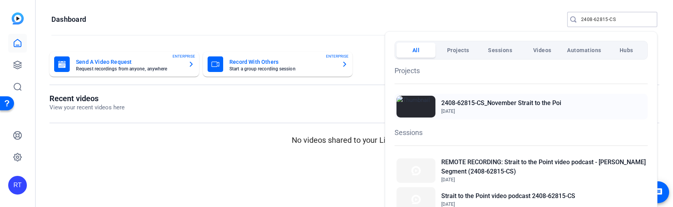 This screenshot has width=673, height=207. I want to click on span: Hubs, so click(627, 50).